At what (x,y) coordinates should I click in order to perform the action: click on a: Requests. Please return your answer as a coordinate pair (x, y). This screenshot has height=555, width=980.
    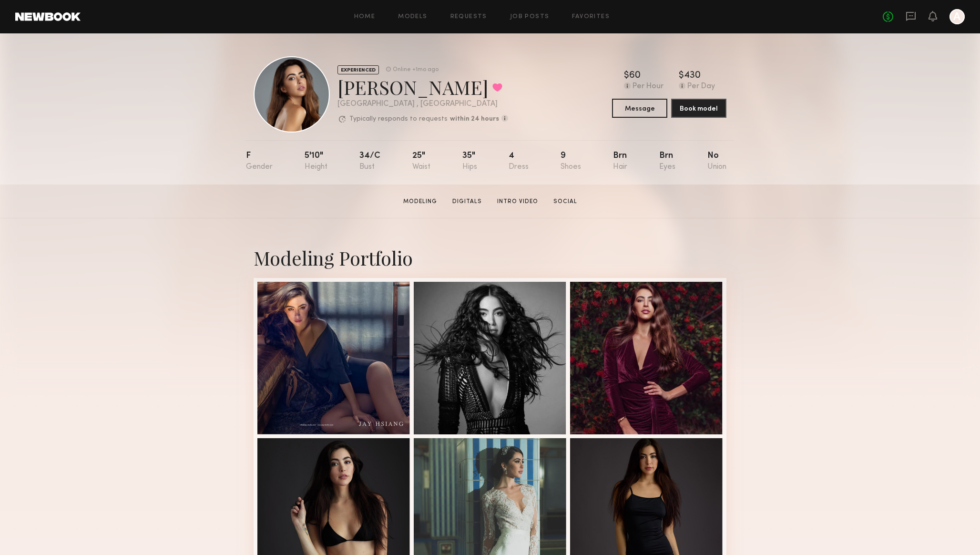
    Looking at the image, I should click on (468, 17).